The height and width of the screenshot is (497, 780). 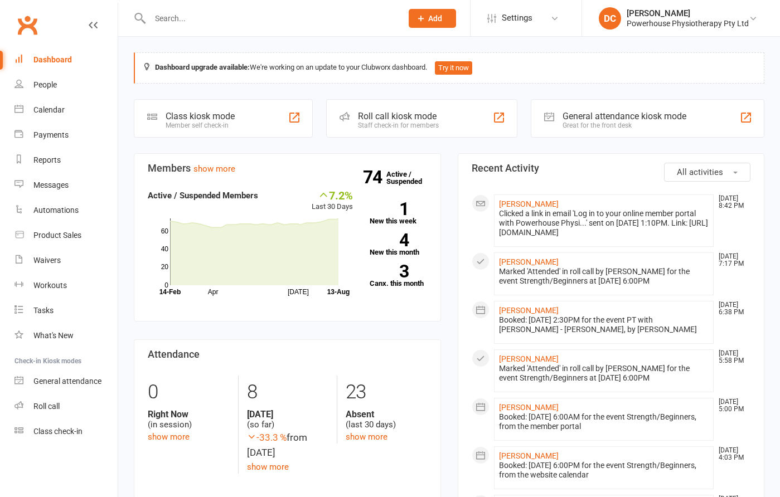 What do you see at coordinates (202, 67) in the screenshot?
I see `strong: Dashboard upgrade available:` at bounding box center [202, 67].